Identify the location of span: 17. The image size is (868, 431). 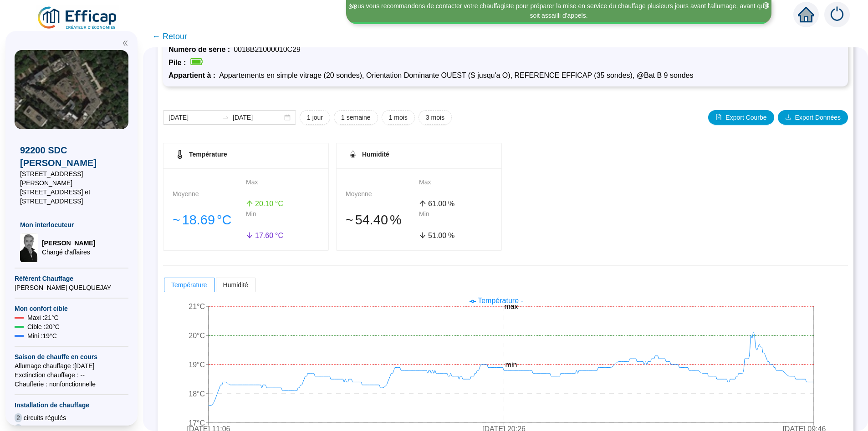
(259, 235).